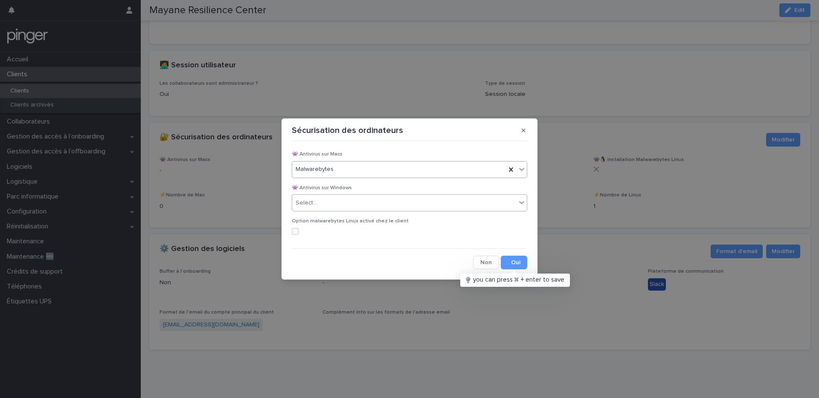 This screenshot has height=398, width=819. Describe the element at coordinates (347, 130) in the screenshot. I see `p: Sécurisation des ordinateurs` at that location.